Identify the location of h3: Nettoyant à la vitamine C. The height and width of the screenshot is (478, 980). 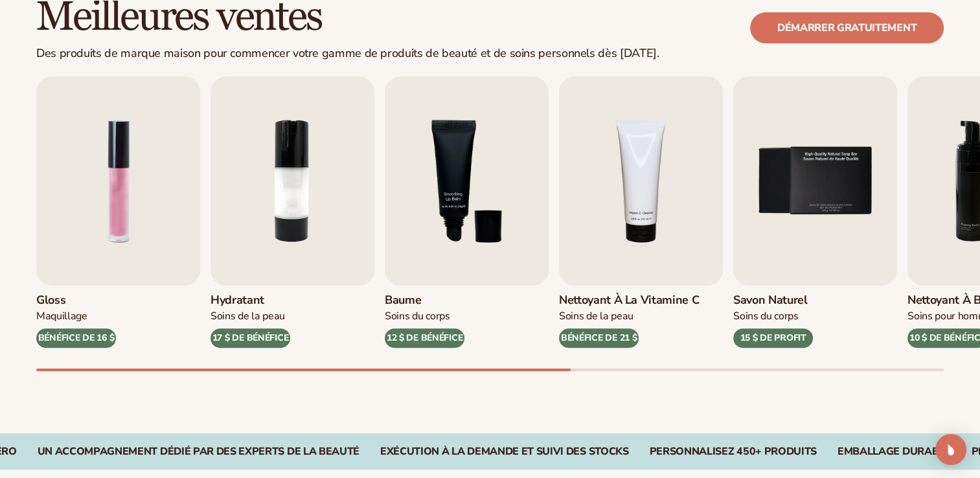
(629, 300).